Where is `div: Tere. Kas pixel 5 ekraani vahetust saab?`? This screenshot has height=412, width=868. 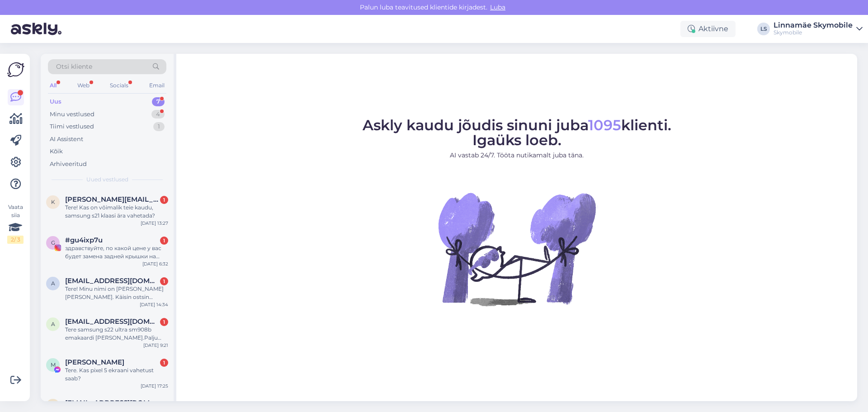
div: Tere. Kas pixel 5 ekraani vahetust saab? is located at coordinates (117, 374).